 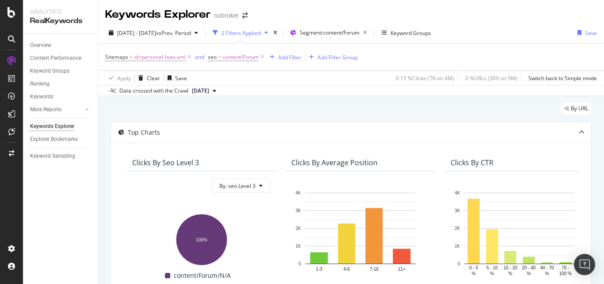 I want to click on div: More Reports, so click(x=46, y=109).